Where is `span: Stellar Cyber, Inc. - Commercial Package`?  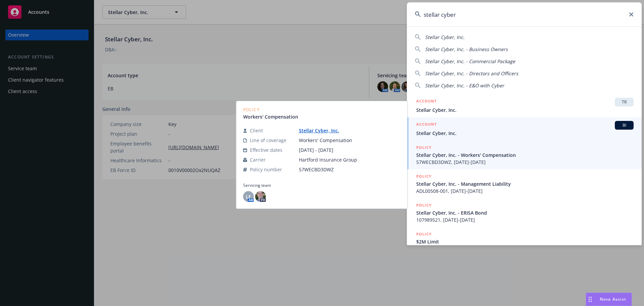
span: Stellar Cyber, Inc. - Commercial Package is located at coordinates (470, 61).